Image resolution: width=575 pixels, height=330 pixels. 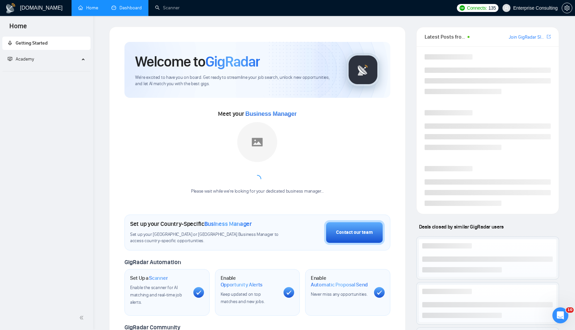 What do you see at coordinates (257, 191) in the screenshot?
I see `div: Please wait while we're looking for your dedicated business manager...` at bounding box center [257, 191].